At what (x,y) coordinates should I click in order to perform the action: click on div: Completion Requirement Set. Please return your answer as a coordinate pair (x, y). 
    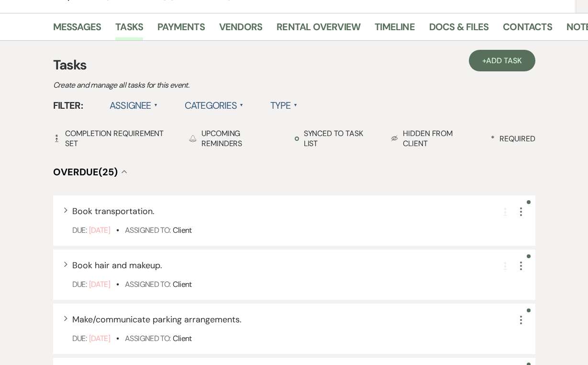
    Looking at the image, I should click on (114, 138).